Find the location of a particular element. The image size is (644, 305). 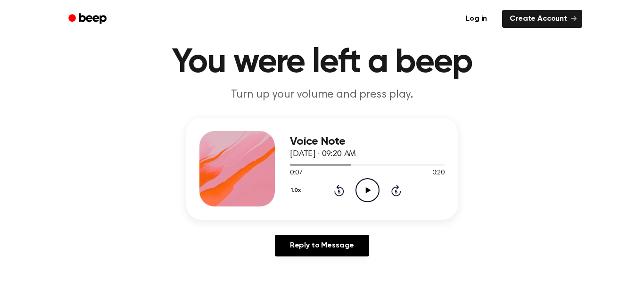

a: Log in is located at coordinates (476, 19).